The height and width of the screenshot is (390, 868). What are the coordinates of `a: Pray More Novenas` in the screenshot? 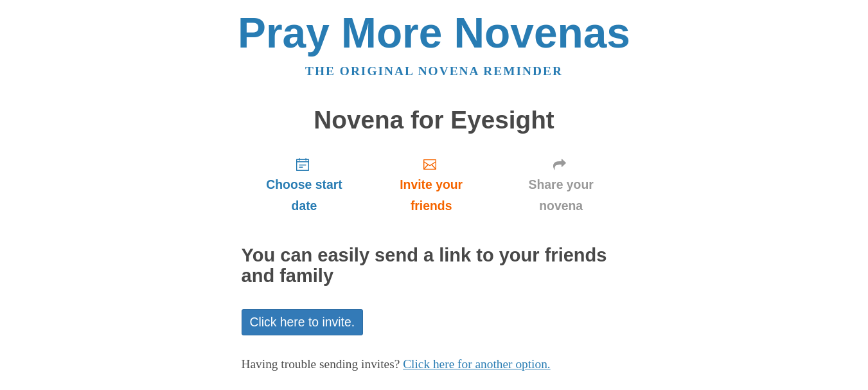 It's located at (434, 33).